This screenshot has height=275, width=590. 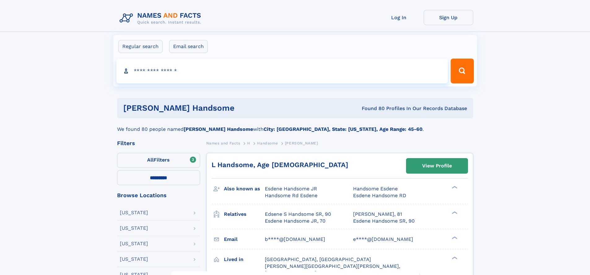 What do you see at coordinates (382, 108) in the screenshot?
I see `div: Found 80 Profiles In Our Records Database` at bounding box center [382, 108].